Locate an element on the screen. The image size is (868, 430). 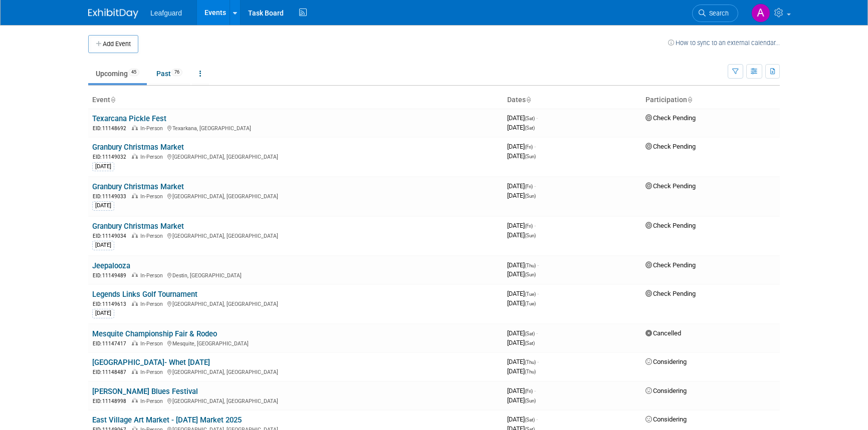
a: Sort by Start Date is located at coordinates (528, 100).